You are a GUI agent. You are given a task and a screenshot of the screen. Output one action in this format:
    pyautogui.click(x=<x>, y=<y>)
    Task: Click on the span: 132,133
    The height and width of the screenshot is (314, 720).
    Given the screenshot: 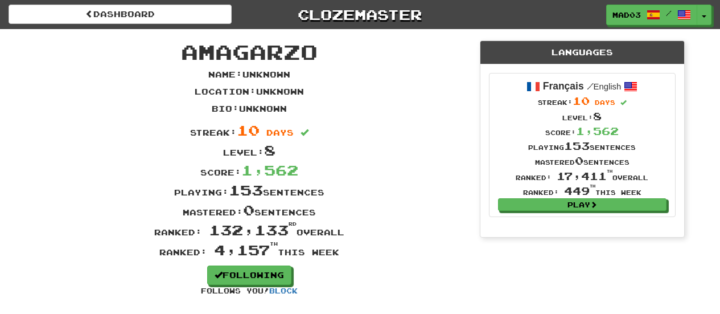 What is the action you would take?
    pyautogui.click(x=253, y=229)
    